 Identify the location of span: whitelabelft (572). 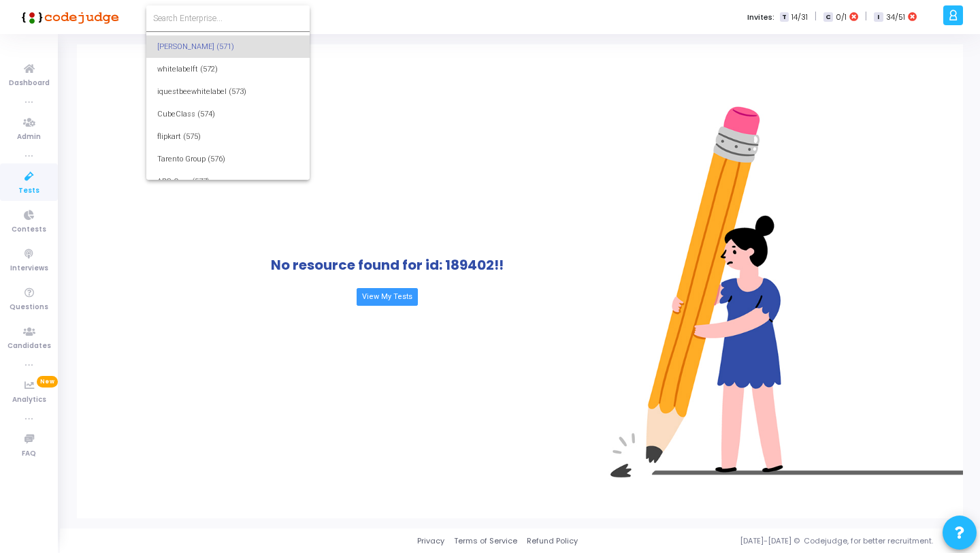
(228, 69).